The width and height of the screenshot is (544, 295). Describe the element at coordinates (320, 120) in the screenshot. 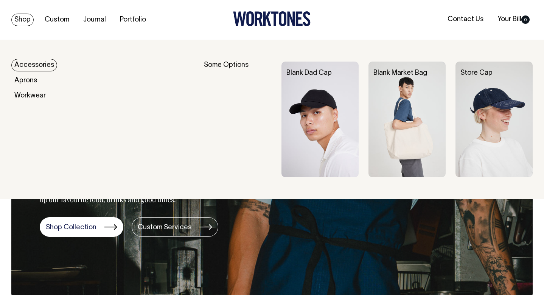

I see `img: Blank Dad Cap` at that location.